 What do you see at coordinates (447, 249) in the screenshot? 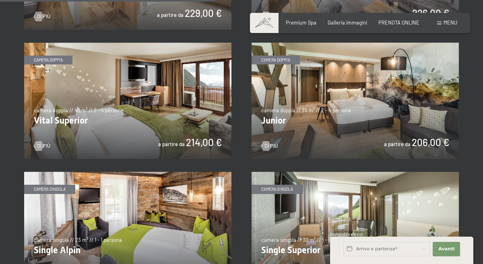
I see `button: Avanti` at bounding box center [447, 249].